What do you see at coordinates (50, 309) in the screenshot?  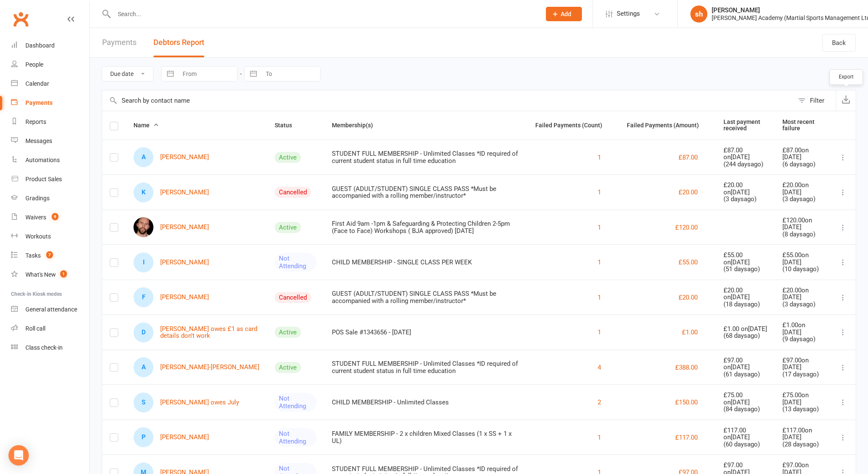 I see `a: General attendance kiosk mode` at bounding box center [50, 309].